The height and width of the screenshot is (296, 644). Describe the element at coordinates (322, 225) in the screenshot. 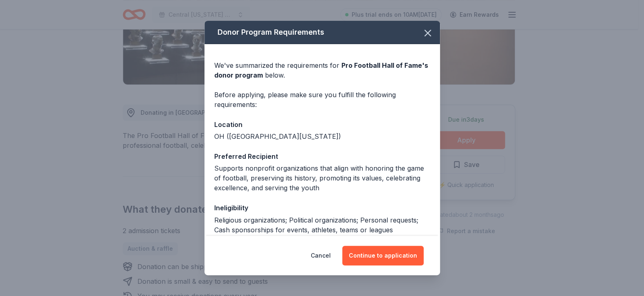

I see `div: Religious organizations; Political organizations; Personal requests; Cash sponsorships for events...` at that location.